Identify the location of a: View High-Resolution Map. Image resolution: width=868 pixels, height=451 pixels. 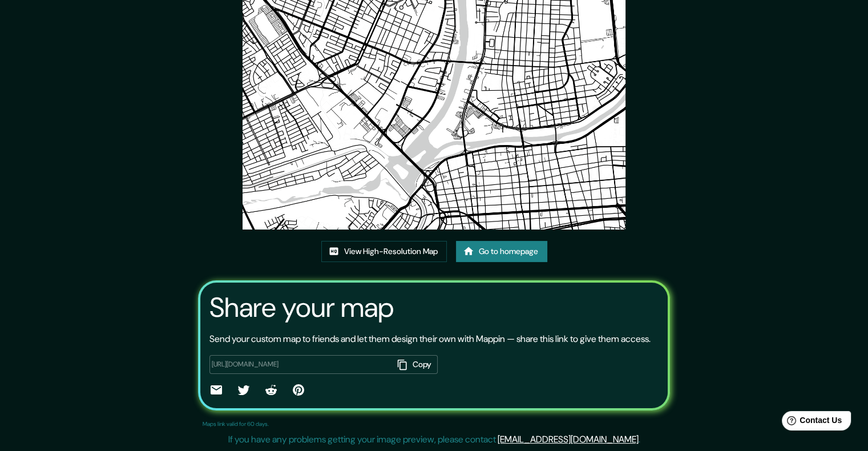
(384, 252).